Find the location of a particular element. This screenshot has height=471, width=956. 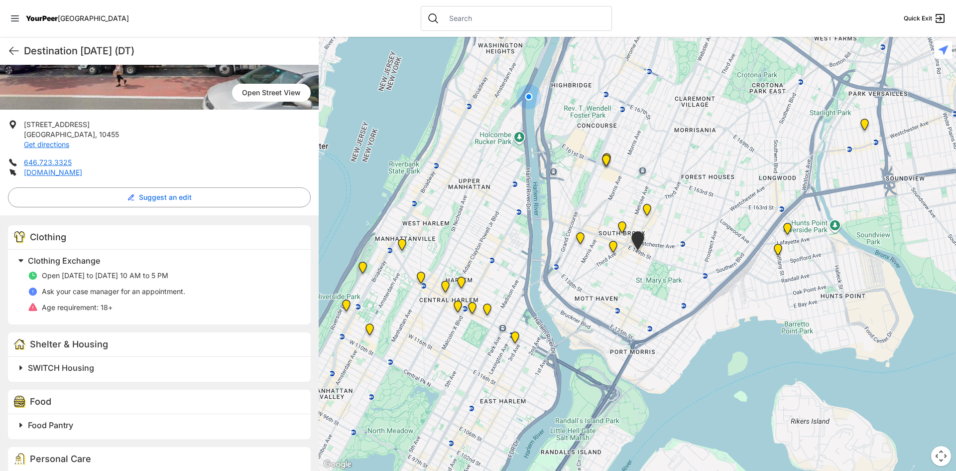

div: Bronx is located at coordinates (607, 161).